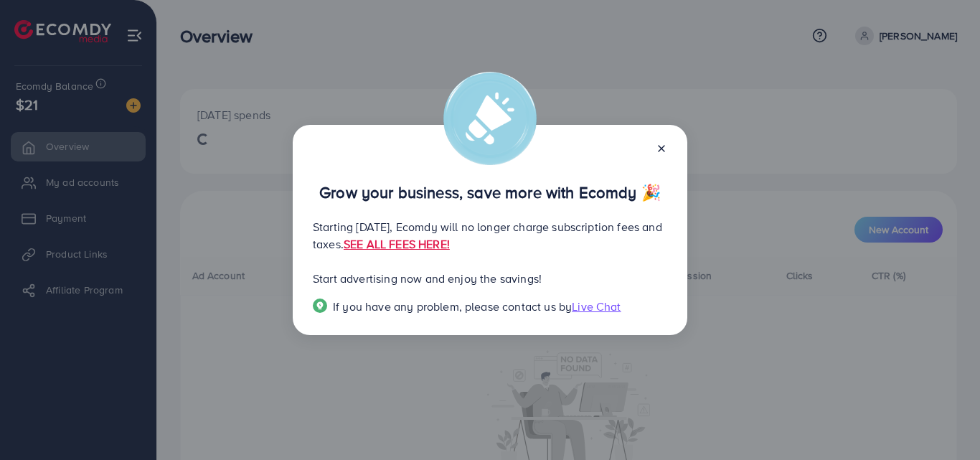 The height and width of the screenshot is (460, 980). I want to click on span: If you have any problem, please contact us by, so click(452, 307).